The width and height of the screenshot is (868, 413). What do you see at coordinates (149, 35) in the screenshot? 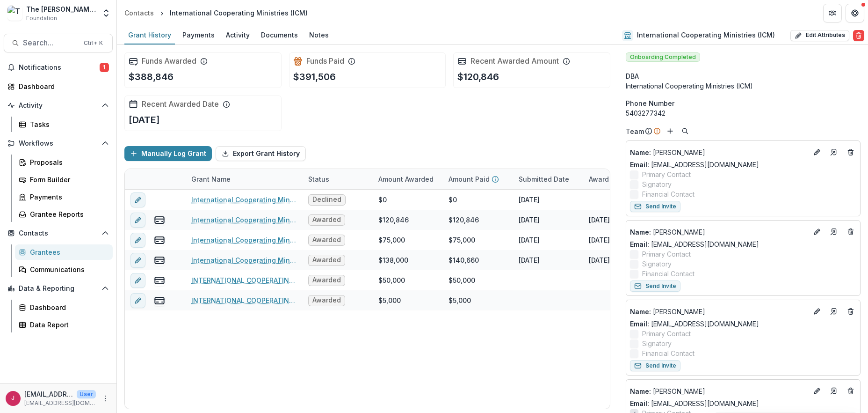
I see `div: Grant History` at bounding box center [149, 35].